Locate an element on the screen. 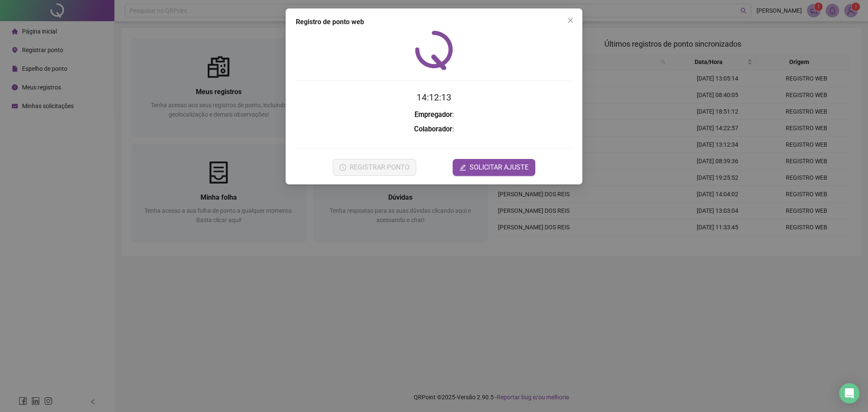 This screenshot has width=868, height=412. time: 14:12:13 is located at coordinates (434, 98).